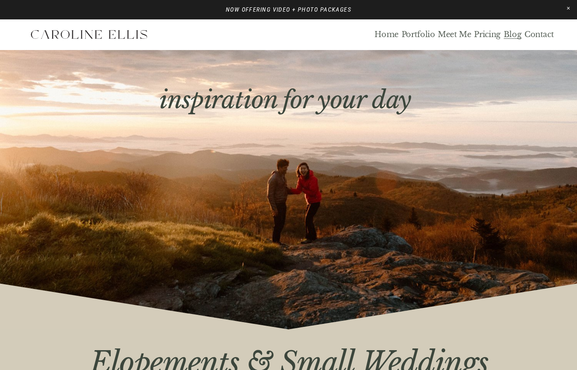 The image size is (577, 370). Describe the element at coordinates (455, 34) in the screenshot. I see `a: Meet Me` at that location.